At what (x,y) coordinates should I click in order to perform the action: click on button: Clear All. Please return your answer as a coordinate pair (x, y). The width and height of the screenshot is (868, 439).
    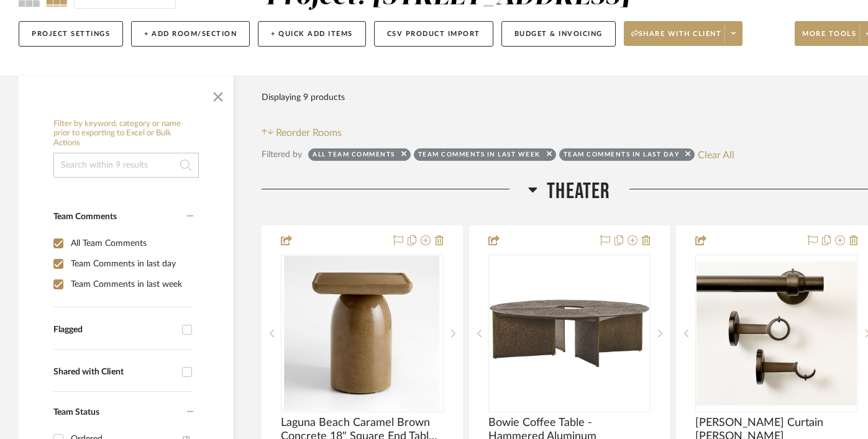
    Looking at the image, I should click on (716, 155).